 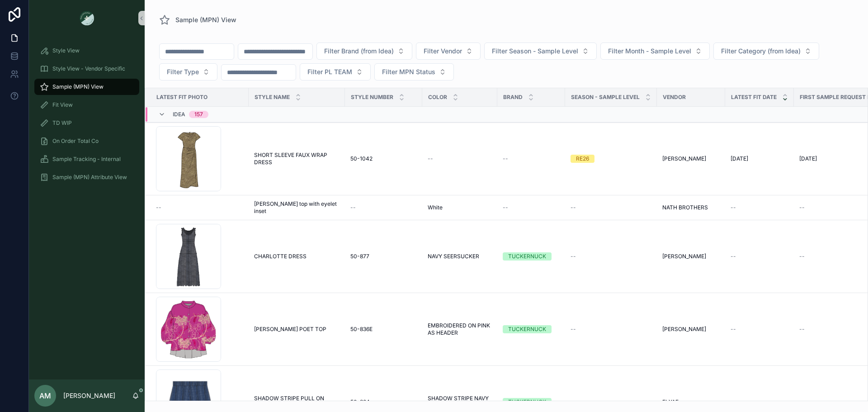 I want to click on span: Brand, so click(x=512, y=97).